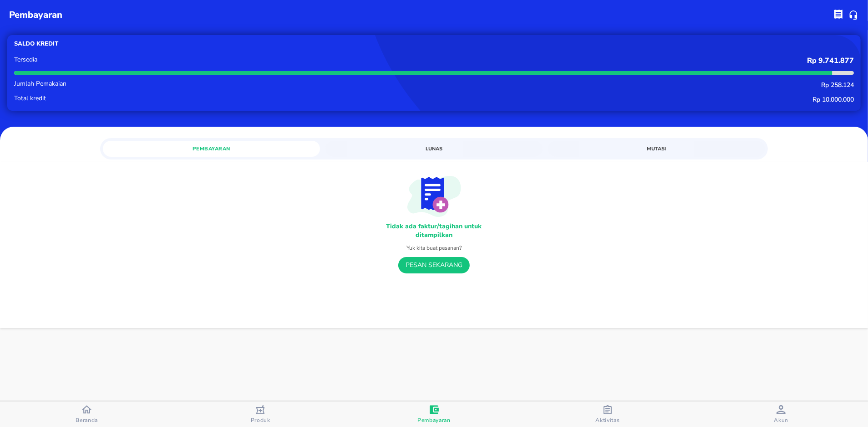 Image resolution: width=868 pixels, height=427 pixels. What do you see at coordinates (656, 148) in the screenshot?
I see `a: Mutasi` at bounding box center [656, 148].